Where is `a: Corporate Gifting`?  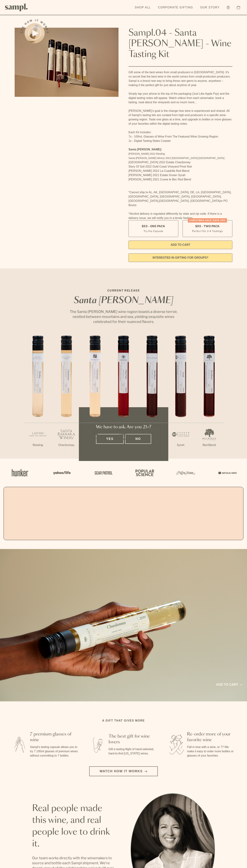 a: Corporate Gifting is located at coordinates (175, 8).